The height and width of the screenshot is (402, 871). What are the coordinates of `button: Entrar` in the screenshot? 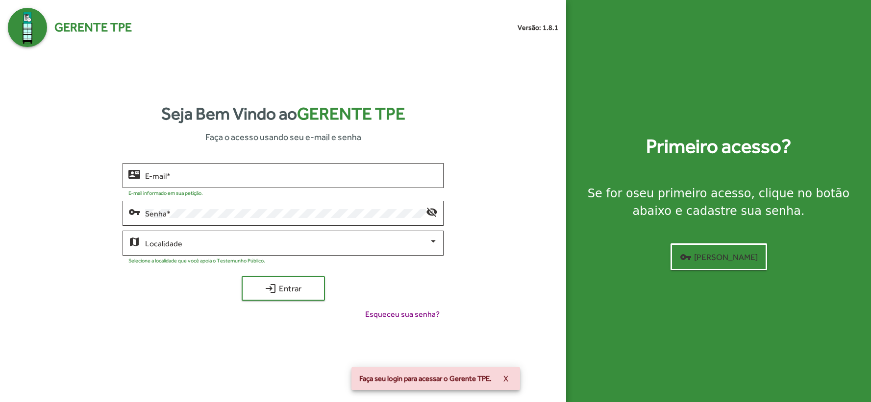 It's located at (283, 289).